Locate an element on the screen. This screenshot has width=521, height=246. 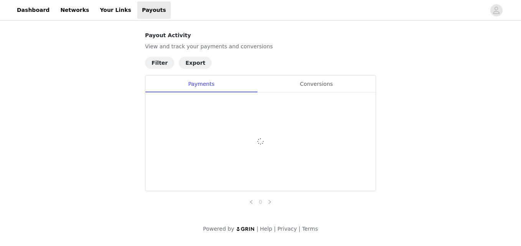
a: Help is located at coordinates (266, 229).